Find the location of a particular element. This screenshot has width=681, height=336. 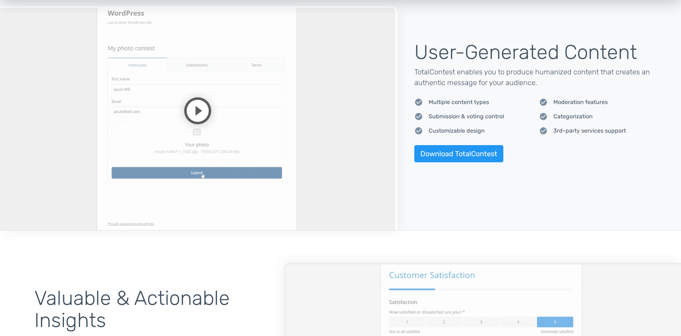

p: TotalContest enables you to produce humanized content that creates an authentic message for your ... is located at coordinates (539, 77).